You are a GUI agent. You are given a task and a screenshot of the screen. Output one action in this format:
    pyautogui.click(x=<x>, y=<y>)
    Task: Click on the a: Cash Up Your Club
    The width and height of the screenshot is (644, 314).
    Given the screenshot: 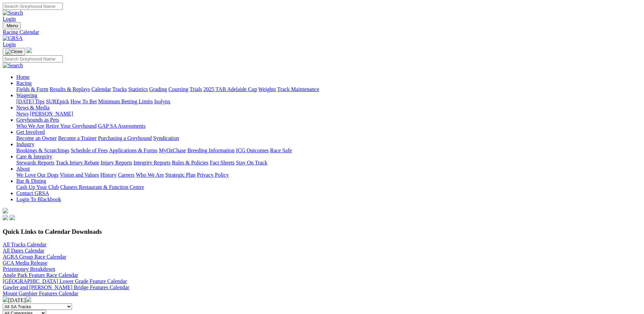 What is the action you would take?
    pyautogui.click(x=37, y=187)
    